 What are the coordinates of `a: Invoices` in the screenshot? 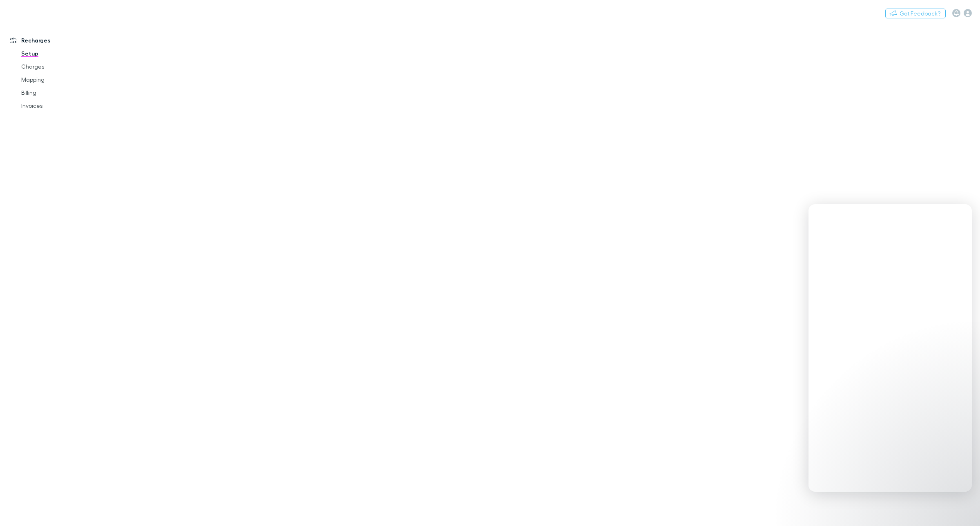 It's located at (64, 106).